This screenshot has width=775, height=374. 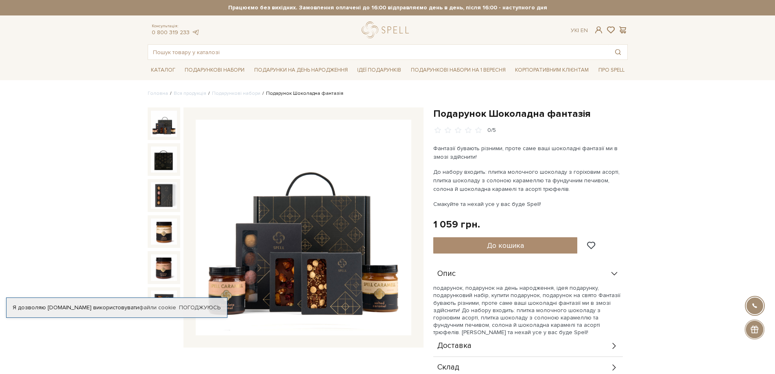 I want to click on a: logo, so click(x=387, y=30).